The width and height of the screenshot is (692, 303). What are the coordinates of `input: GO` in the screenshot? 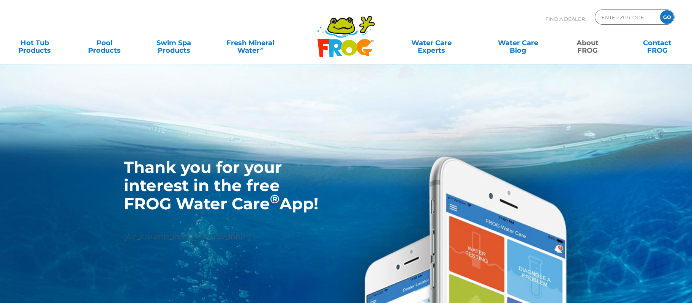 It's located at (667, 17).